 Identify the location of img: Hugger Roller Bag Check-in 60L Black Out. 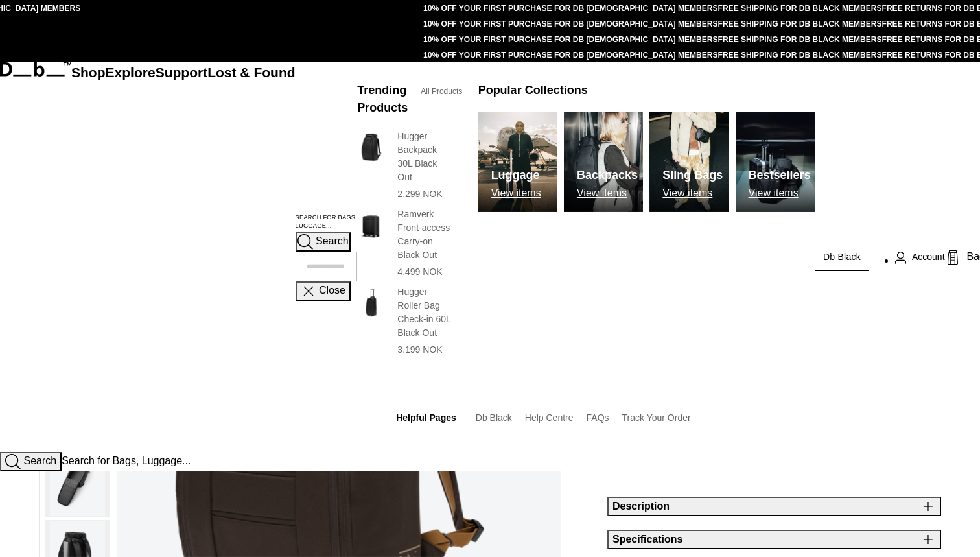
(371, 303).